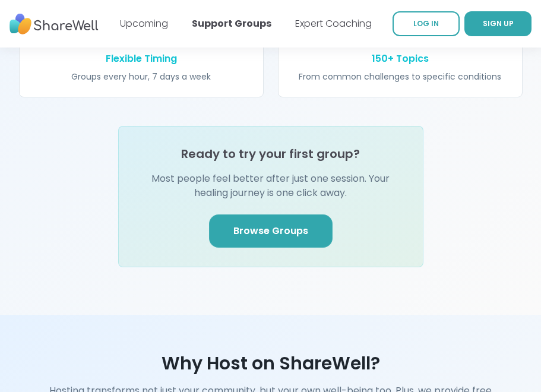  Describe the element at coordinates (271, 186) in the screenshot. I see `p: Most people feel better after just one session. Your healing journey is one click away.` at that location.